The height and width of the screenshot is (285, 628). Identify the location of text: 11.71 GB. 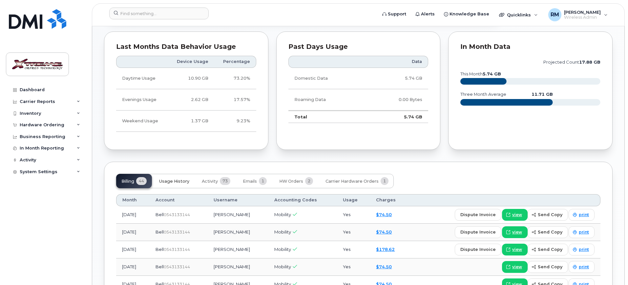
(542, 94).